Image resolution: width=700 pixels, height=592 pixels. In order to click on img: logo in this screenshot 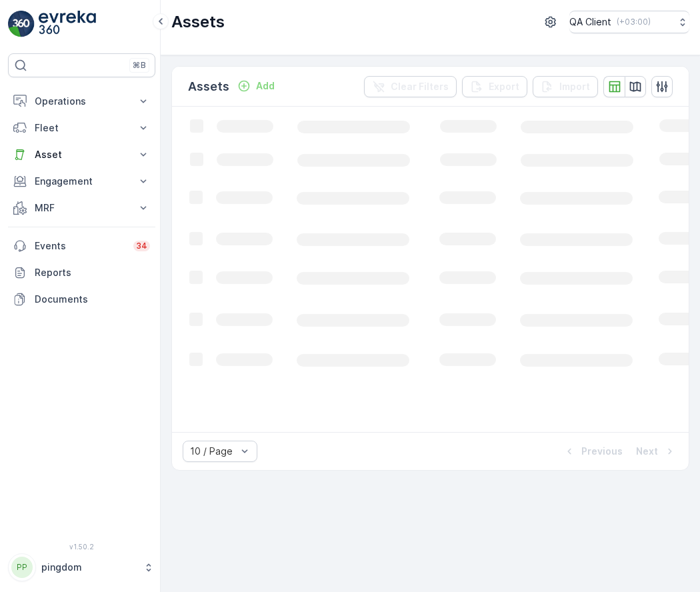, I will do `click(22, 24)`.